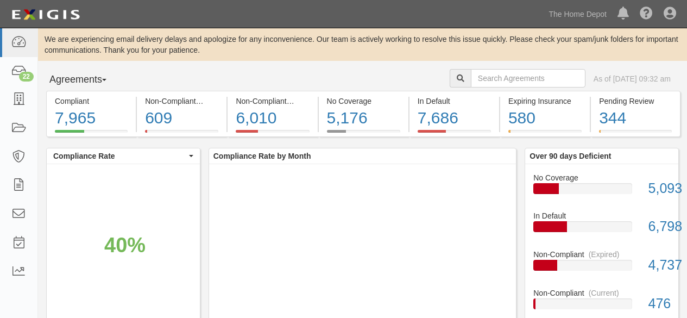 This screenshot has height=318, width=687. What do you see at coordinates (182, 118) in the screenshot?
I see `div: 609` at bounding box center [182, 118].